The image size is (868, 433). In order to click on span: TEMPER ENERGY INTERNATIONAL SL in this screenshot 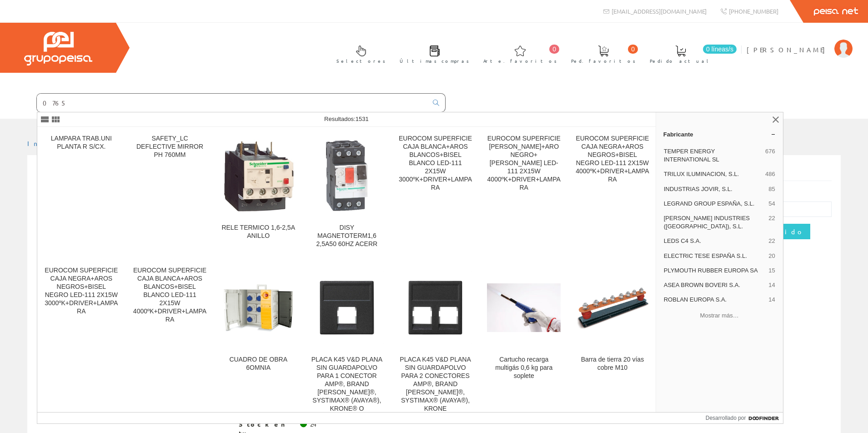, I will do `click(712, 156)`.